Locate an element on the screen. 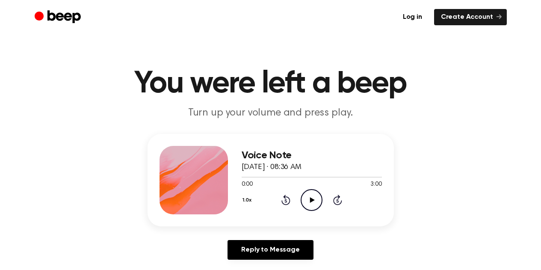 The image size is (541, 270). a: Beep is located at coordinates (59, 17).